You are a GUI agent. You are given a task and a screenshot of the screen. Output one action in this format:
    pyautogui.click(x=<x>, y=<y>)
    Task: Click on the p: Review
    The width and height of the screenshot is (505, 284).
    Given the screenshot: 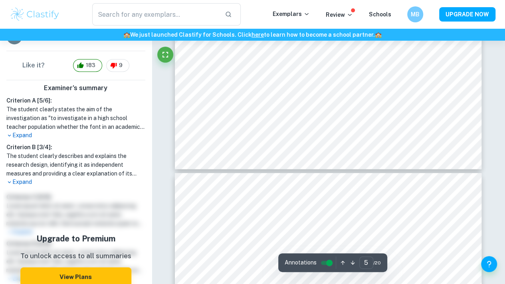 What is the action you would take?
    pyautogui.click(x=339, y=15)
    